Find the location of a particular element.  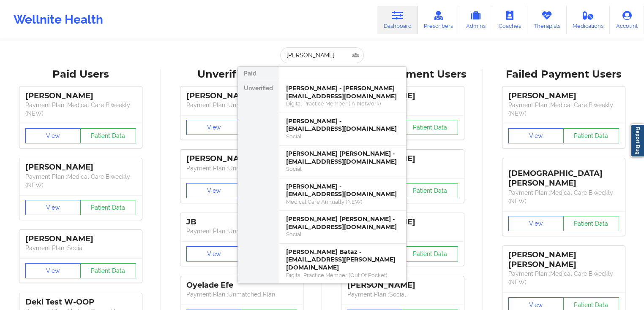

a: Therapists is located at coordinates (547, 19).